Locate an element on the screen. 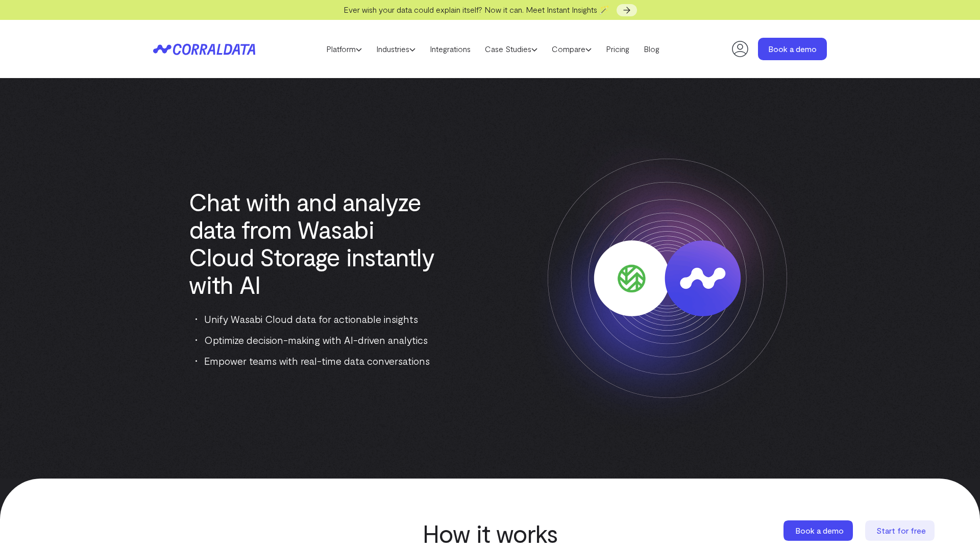 This screenshot has height=551, width=980. a: Pricing is located at coordinates (618, 49).